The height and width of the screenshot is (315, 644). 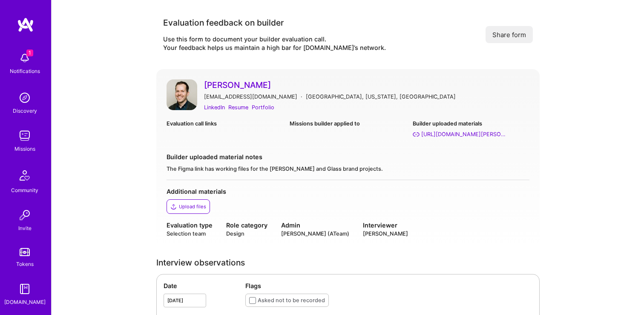 I want to click on div: Discovery, so click(x=25, y=110).